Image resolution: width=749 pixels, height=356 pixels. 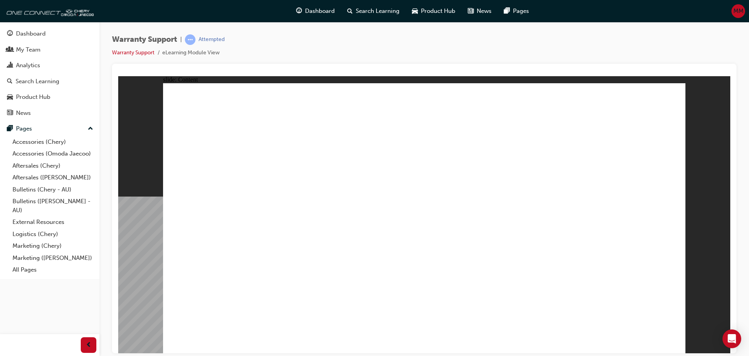 What do you see at coordinates (517, 11) in the screenshot?
I see `a: pages-iconPages` at bounding box center [517, 11].